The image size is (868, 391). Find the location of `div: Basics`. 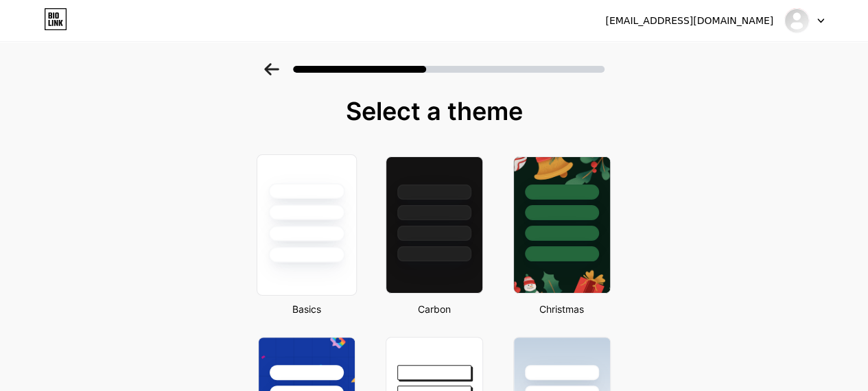

div: Basics is located at coordinates (307, 309).